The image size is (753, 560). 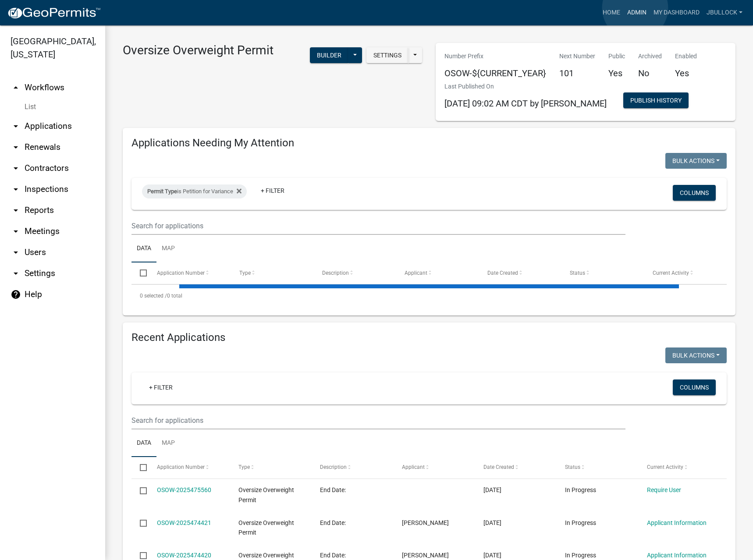 What do you see at coordinates (493, 490) in the screenshot?
I see `span: 09/09/2025` at bounding box center [493, 490].